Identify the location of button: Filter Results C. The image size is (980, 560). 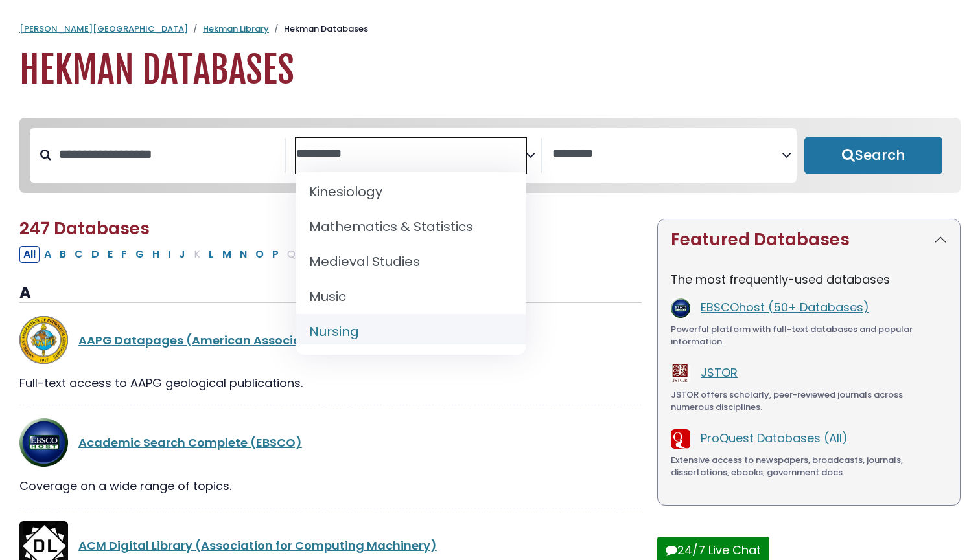
(78, 255).